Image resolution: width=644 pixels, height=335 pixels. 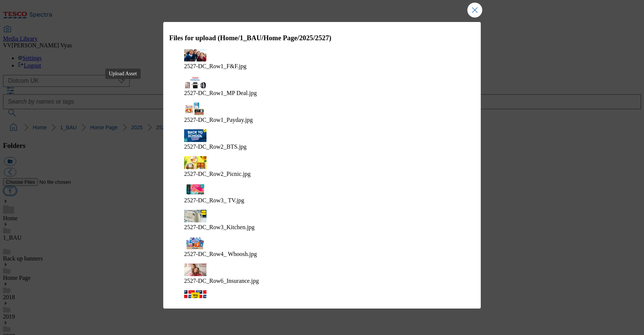 I want to click on figcaption: 2527-DC_Row6_Insurance.jpg, so click(x=322, y=281).